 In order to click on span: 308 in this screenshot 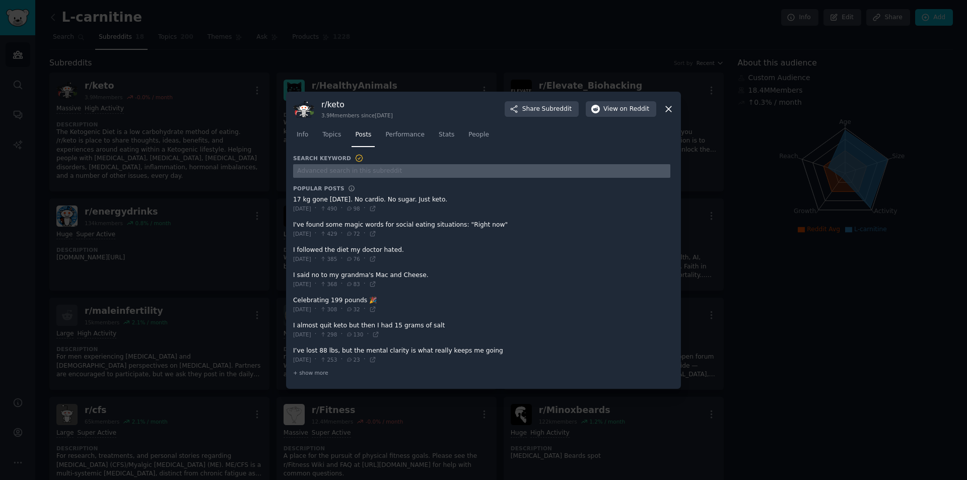, I will do `click(328, 309)`.